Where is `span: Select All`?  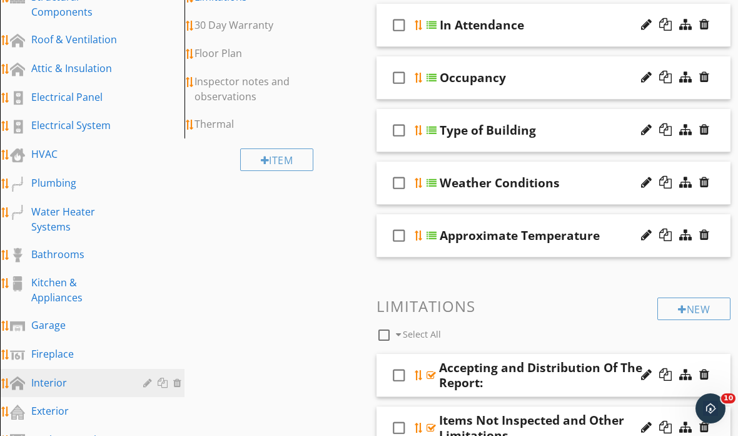 span: Select All is located at coordinates (422, 334).